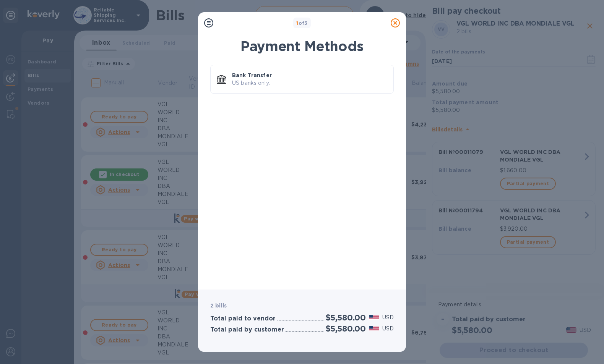 This screenshot has width=604, height=364. Describe the element at coordinates (297, 23) in the screenshot. I see `span: 1` at that location.